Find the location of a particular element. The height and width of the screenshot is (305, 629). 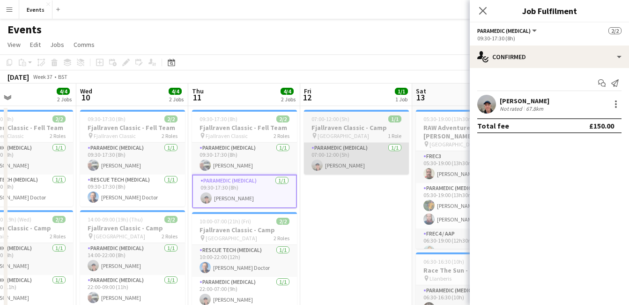

button: Events is located at coordinates (36, 9).